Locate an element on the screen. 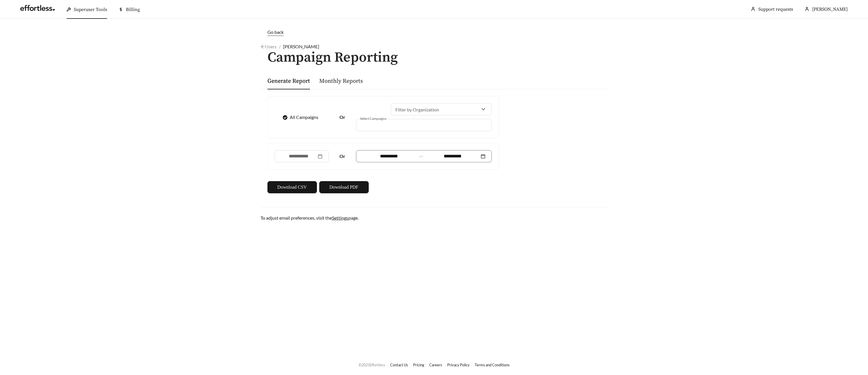 This screenshot has height=375, width=868. a: Settings is located at coordinates (340, 217).